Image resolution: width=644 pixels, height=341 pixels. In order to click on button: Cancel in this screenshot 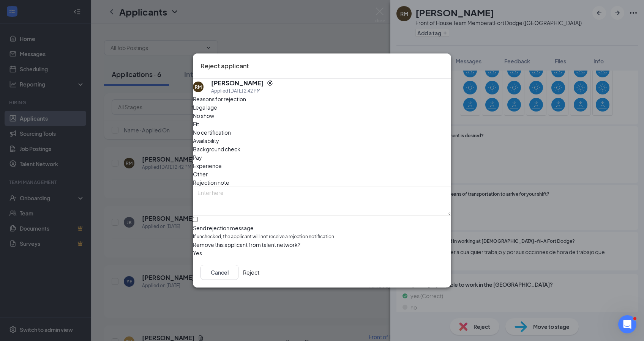, I will do `click(220, 272)`.